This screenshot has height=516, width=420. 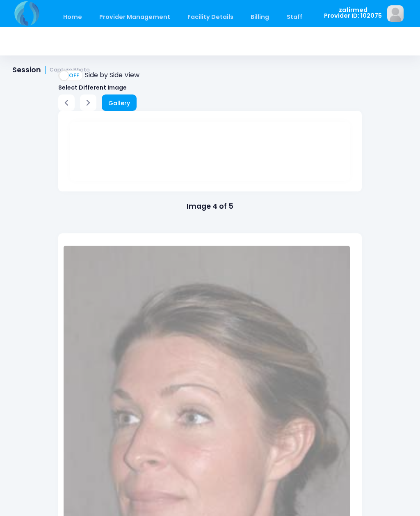 I want to click on a: Home, so click(x=72, y=17).